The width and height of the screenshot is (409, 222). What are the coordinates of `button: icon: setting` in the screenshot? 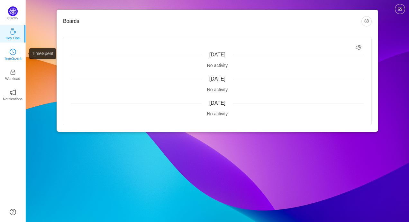 It's located at (367, 21).